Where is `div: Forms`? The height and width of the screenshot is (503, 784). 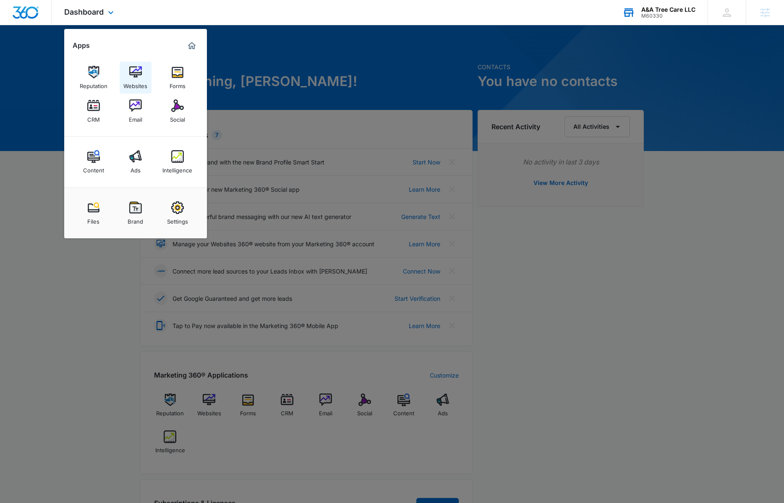 div: Forms is located at coordinates (178, 84).